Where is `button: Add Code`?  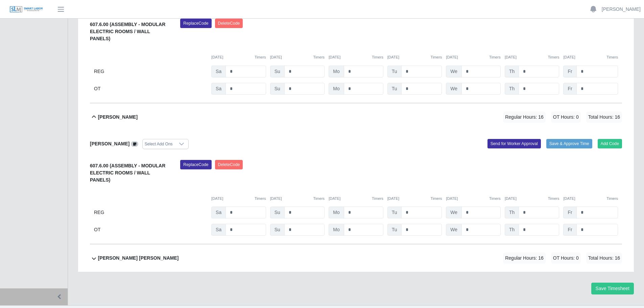
button: Add Code is located at coordinates (610, 143).